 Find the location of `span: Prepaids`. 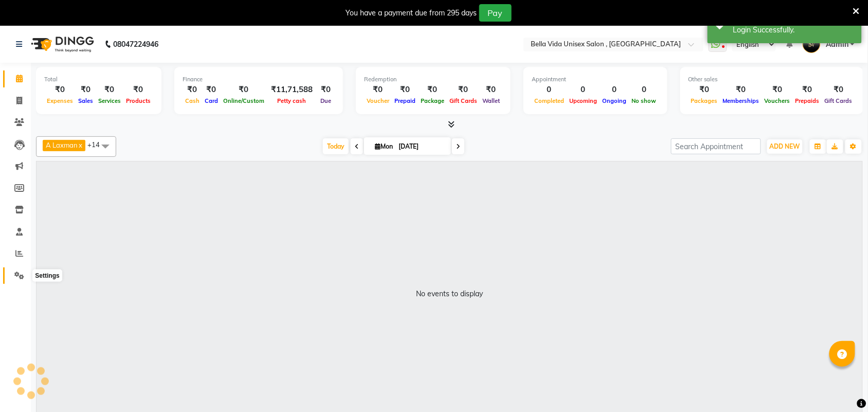

span: Prepaids is located at coordinates (808, 101).